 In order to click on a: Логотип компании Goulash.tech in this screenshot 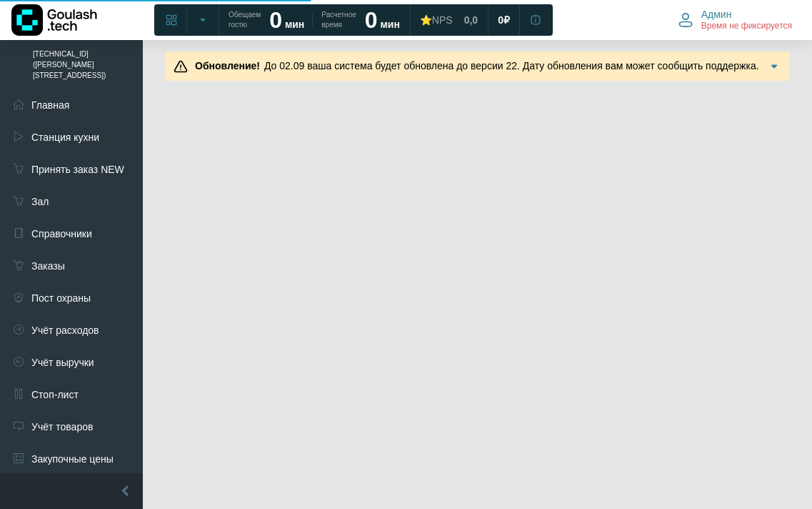, I will do `click(54, 20)`.